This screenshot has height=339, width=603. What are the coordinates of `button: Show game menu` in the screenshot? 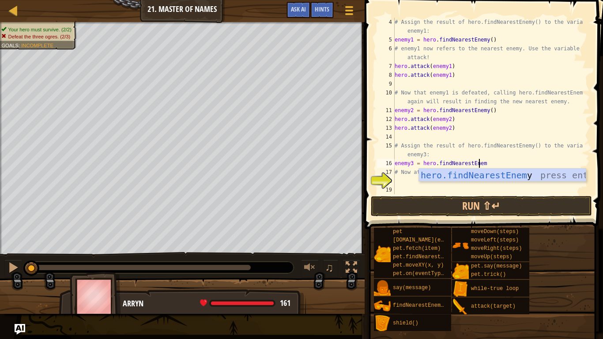 It's located at (349, 12).